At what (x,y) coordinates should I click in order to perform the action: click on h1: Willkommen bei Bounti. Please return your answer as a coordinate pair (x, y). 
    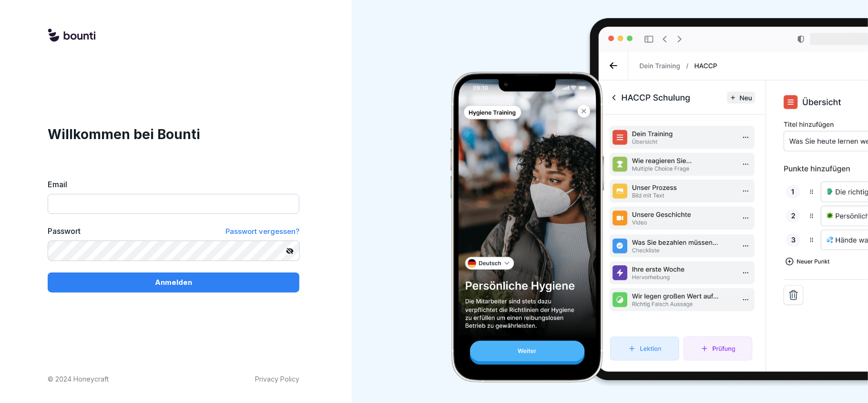
    Looking at the image, I should click on (173, 135).